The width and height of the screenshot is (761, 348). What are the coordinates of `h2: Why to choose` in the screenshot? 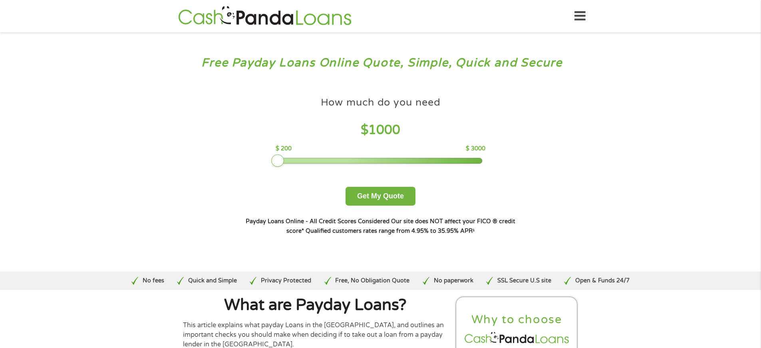 It's located at (517, 319).